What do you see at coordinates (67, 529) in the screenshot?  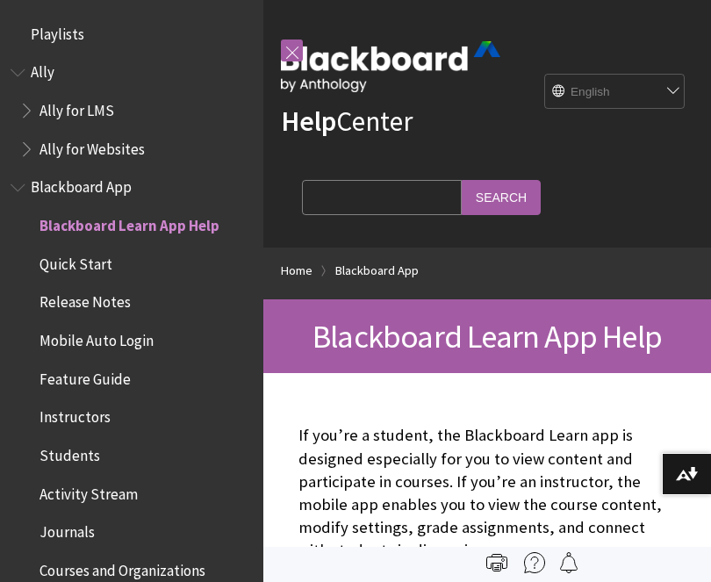 I see `span: Journals` at bounding box center [67, 529].